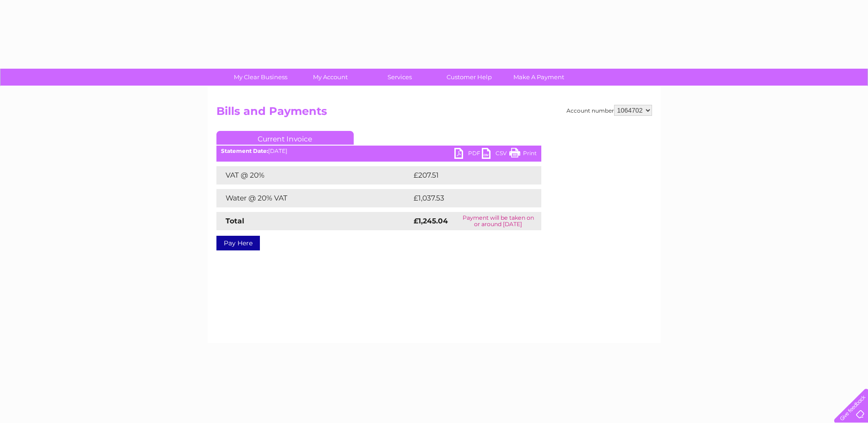 Image resolution: width=868 pixels, height=423 pixels. What do you see at coordinates (539, 77) in the screenshot?
I see `a: Make A Payment` at bounding box center [539, 77].